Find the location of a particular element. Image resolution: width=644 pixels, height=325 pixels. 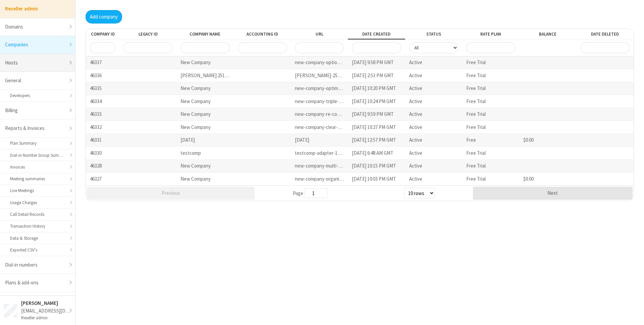

input: Rate plan is located at coordinates (491, 48).